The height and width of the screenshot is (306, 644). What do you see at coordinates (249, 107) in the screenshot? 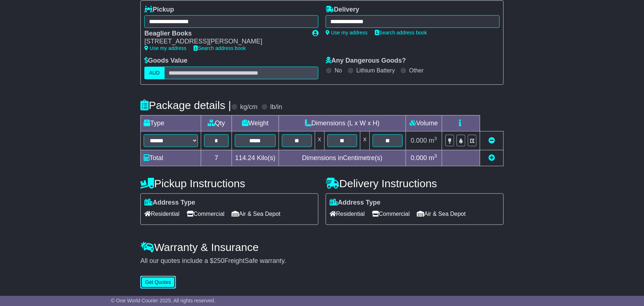
I see `label: kg/cm` at bounding box center [249, 107].